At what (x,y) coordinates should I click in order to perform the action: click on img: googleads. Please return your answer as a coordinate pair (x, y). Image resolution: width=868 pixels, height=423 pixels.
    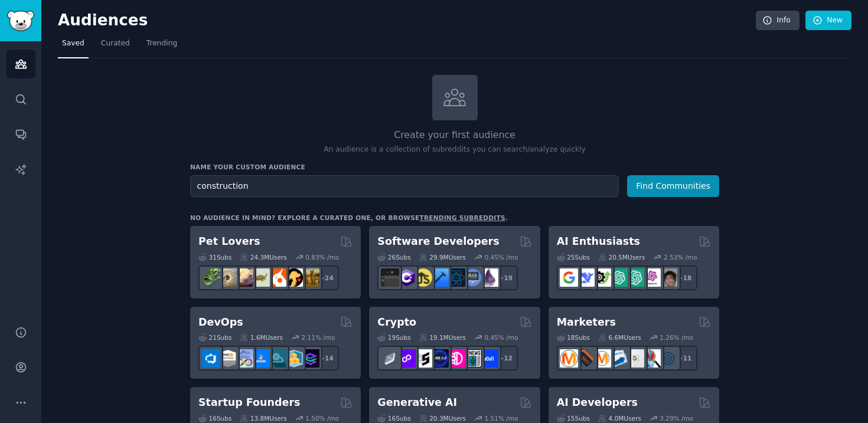
    Looking at the image, I should click on (635, 358).